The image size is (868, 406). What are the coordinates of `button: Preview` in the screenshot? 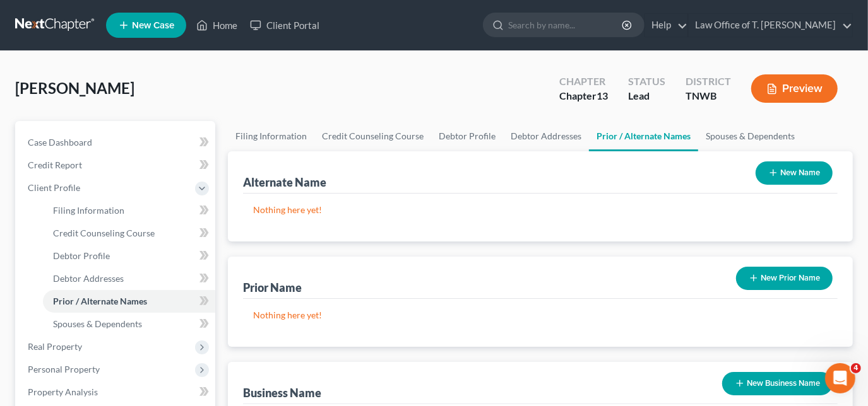 It's located at (794, 89).